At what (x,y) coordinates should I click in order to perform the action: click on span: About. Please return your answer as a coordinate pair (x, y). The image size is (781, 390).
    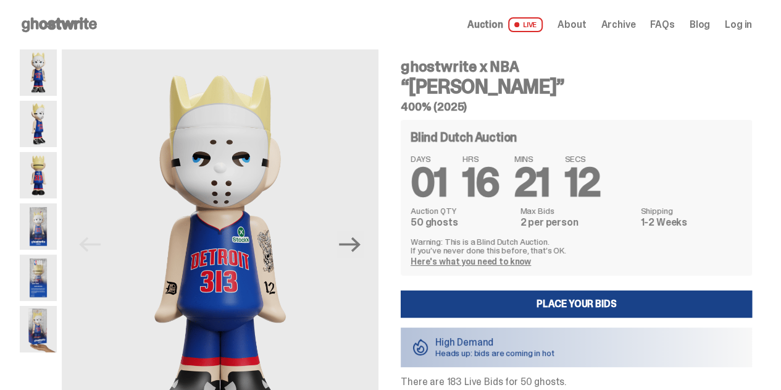
    Looking at the image, I should click on (572, 25).